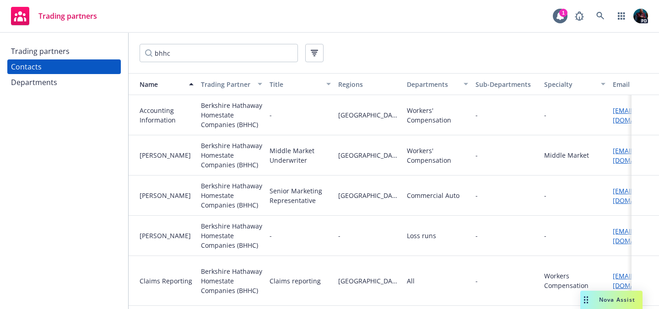  I want to click on div: Claims reporting, so click(295, 281).